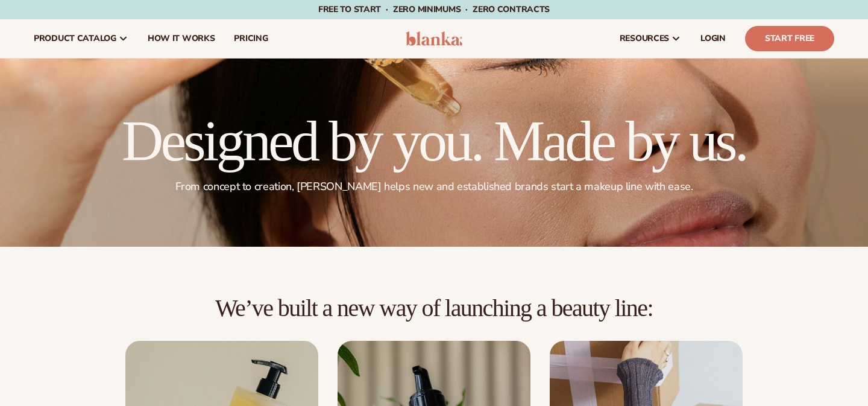  I want to click on a: logo, so click(434, 39).